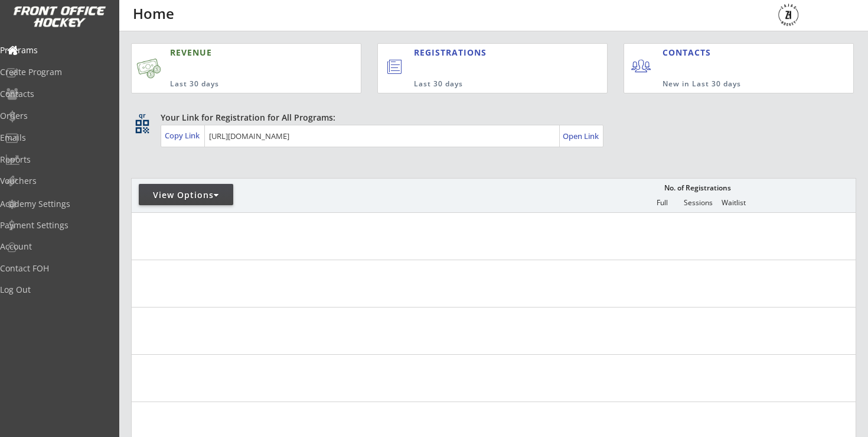  I want to click on div: No. of Registrations, so click(698, 188).